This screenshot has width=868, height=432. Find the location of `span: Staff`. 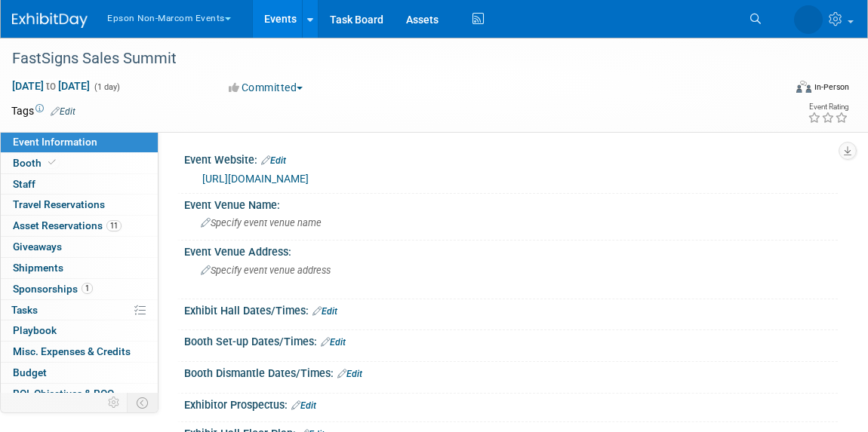

span: Staff is located at coordinates (24, 184).